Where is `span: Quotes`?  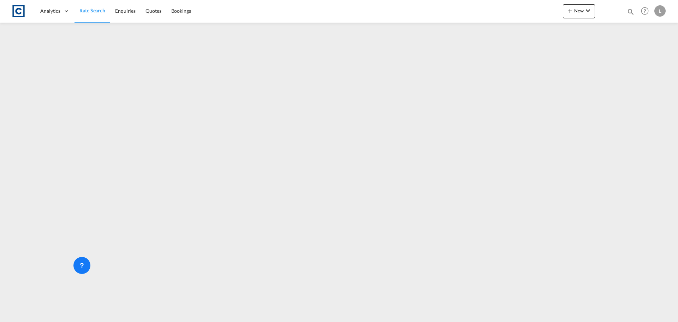
span: Quotes is located at coordinates (153, 11).